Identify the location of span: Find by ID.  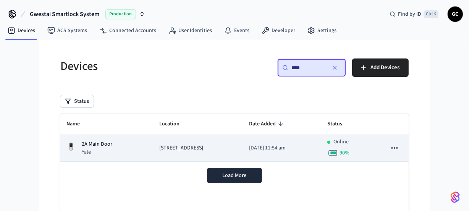
(409, 14).